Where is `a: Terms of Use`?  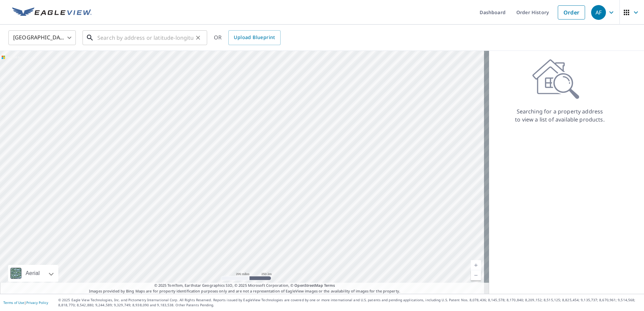
a: Terms of Use is located at coordinates (14, 303).